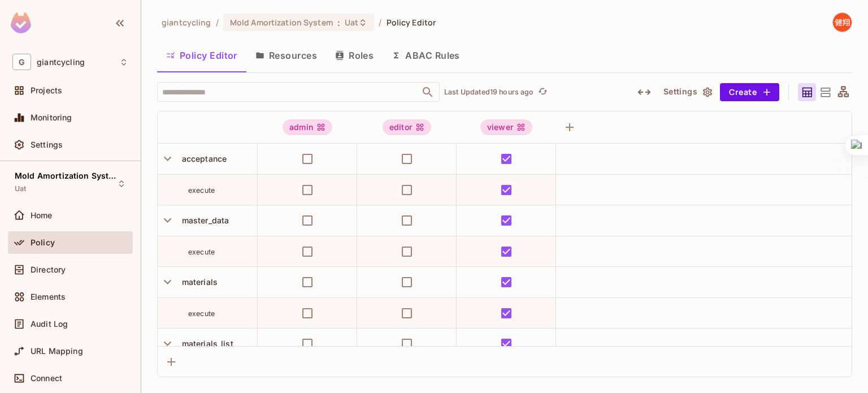 Image resolution: width=868 pixels, height=393 pixels. I want to click on div: viewer, so click(506, 127).